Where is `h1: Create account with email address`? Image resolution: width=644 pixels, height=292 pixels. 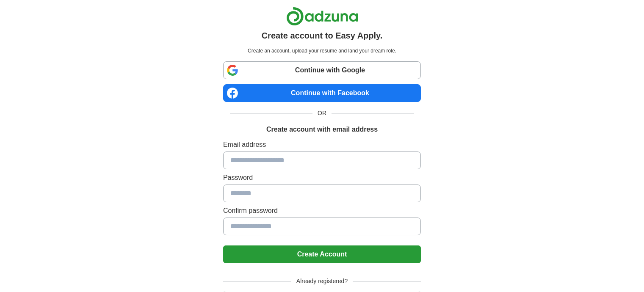
h1: Create account with email address is located at coordinates (322, 130).